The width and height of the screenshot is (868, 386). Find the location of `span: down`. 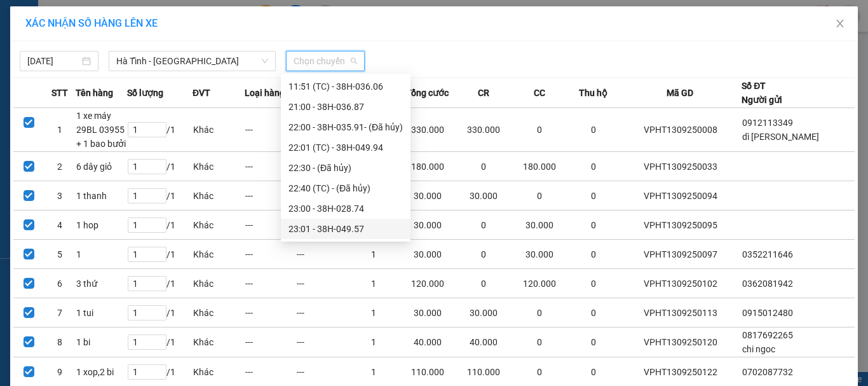

span: down is located at coordinates (265, 61).